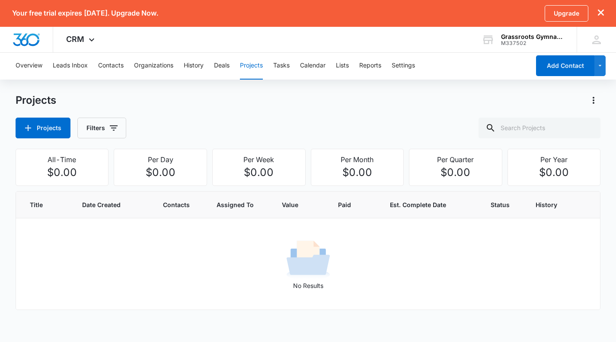  What do you see at coordinates (533, 37) in the screenshot?
I see `div: account name` at bounding box center [533, 37].